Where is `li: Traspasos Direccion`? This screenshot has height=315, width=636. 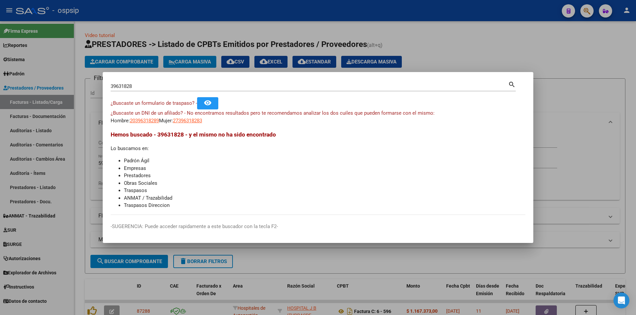
li: Traspasos Direccion is located at coordinates (324, 206).